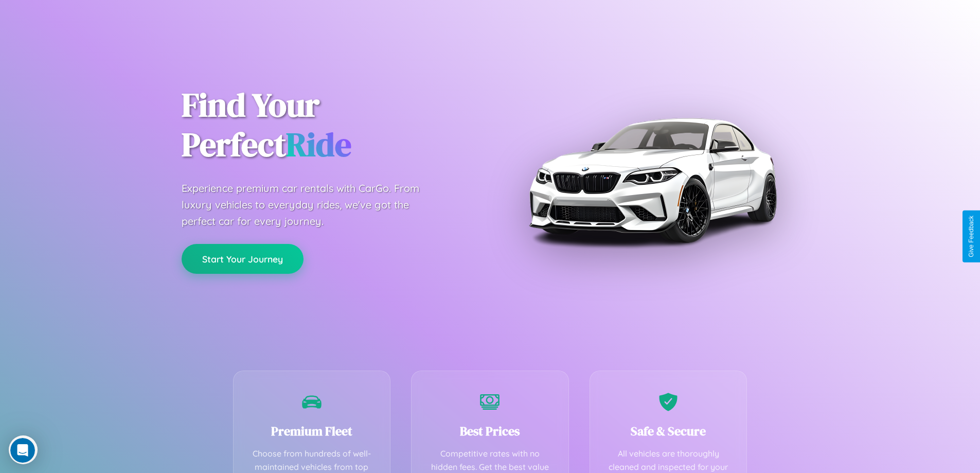 Image resolution: width=980 pixels, height=473 pixels. What do you see at coordinates (312, 431) in the screenshot?
I see `h3: Premium Fleet` at bounding box center [312, 431].